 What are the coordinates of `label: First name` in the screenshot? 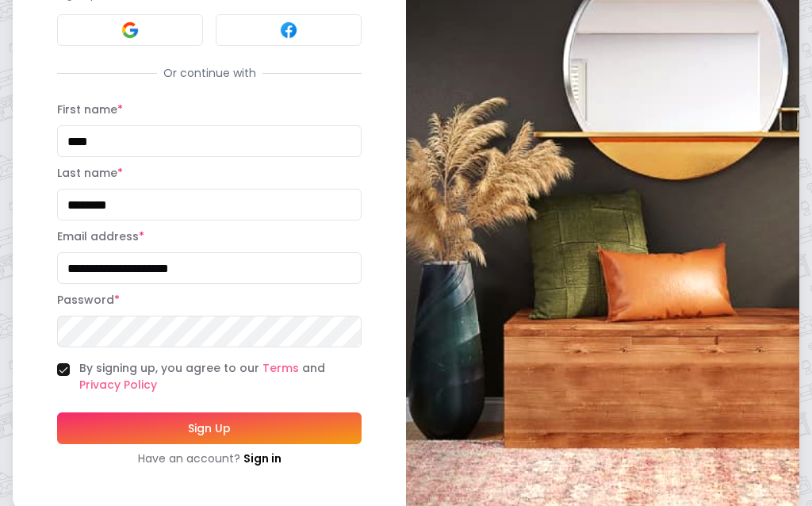 It's located at (90, 109).